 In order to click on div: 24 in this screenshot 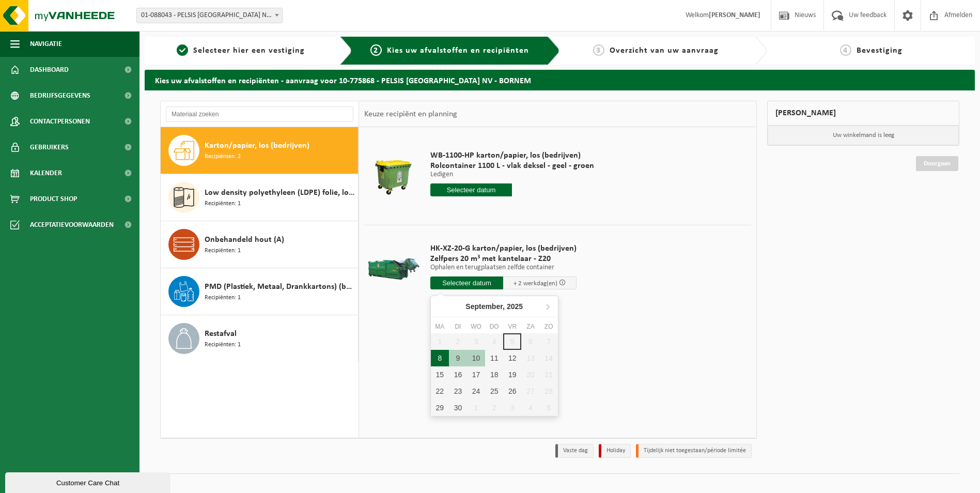, I will do `click(476, 392)`.